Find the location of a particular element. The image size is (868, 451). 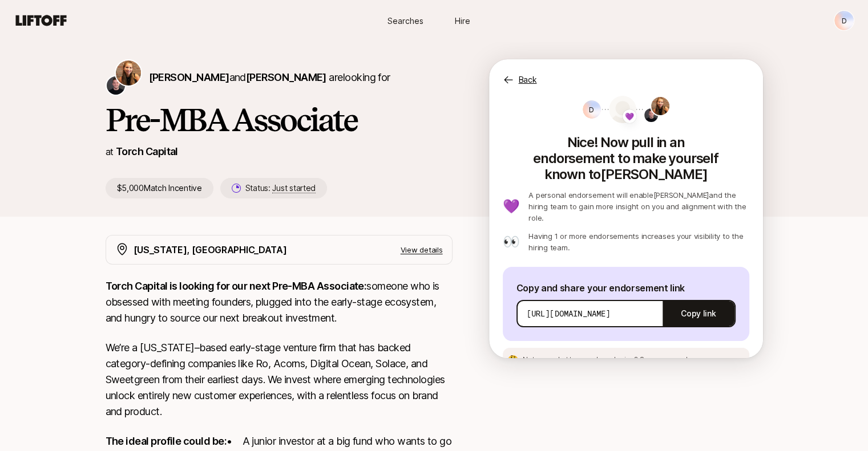

p: Copy and share your endorsement link is located at coordinates (626, 288).